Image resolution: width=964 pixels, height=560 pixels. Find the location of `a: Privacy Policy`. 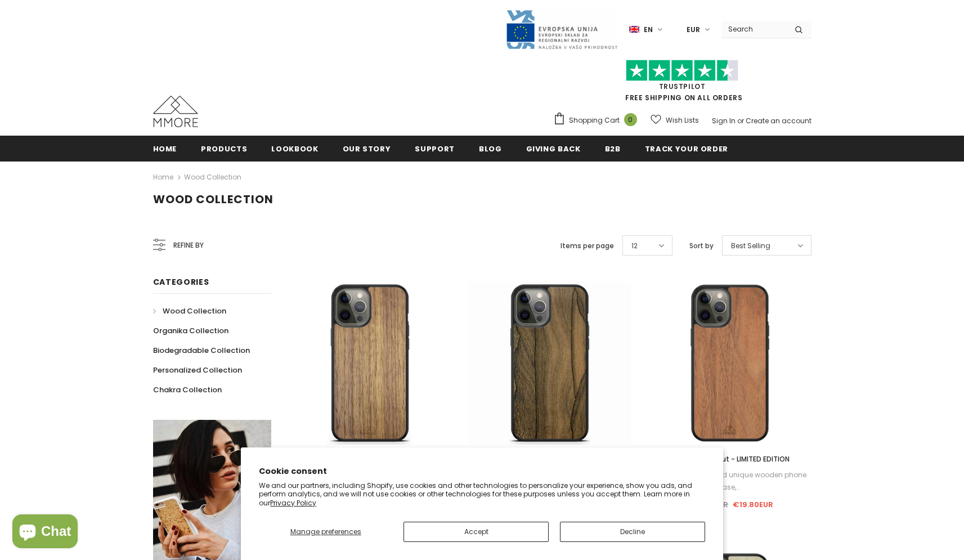

a: Privacy Policy is located at coordinates (293, 502).